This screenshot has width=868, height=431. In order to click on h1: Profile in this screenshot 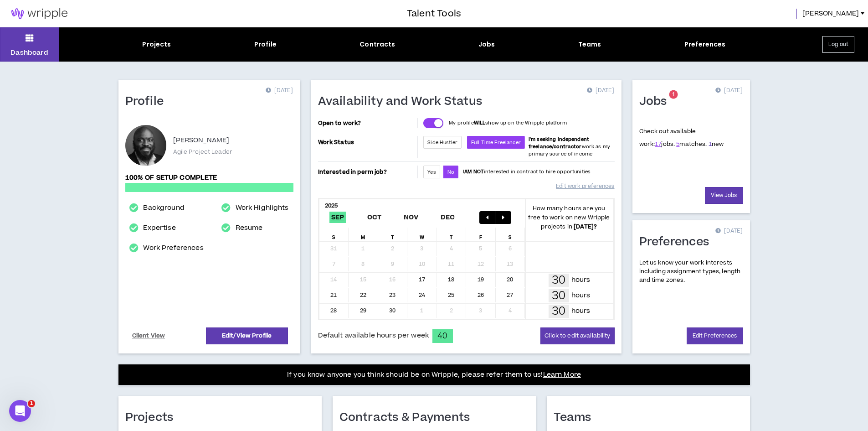, I will do `click(148, 102)`.